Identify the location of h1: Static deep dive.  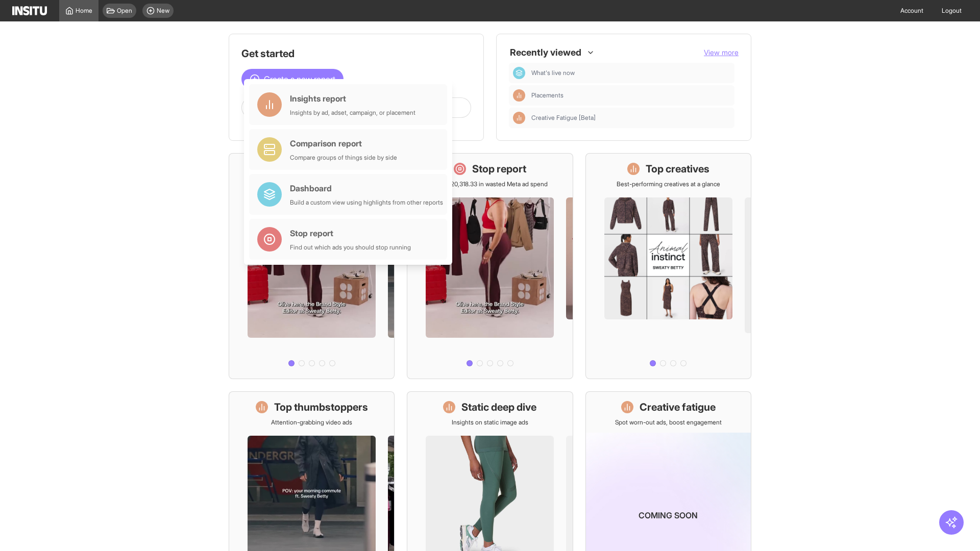
(499, 408).